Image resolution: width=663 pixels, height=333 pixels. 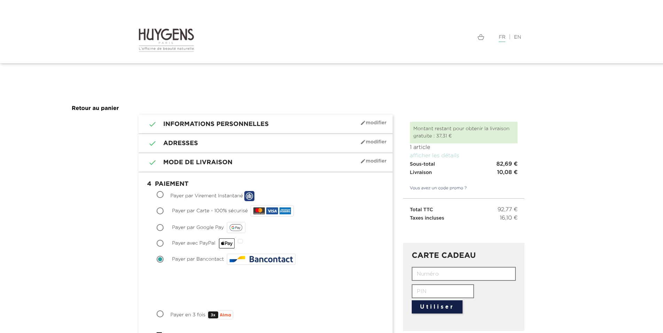 What do you see at coordinates (265, 143) in the screenshot?
I see `h1: Adresses` at bounding box center [265, 143].